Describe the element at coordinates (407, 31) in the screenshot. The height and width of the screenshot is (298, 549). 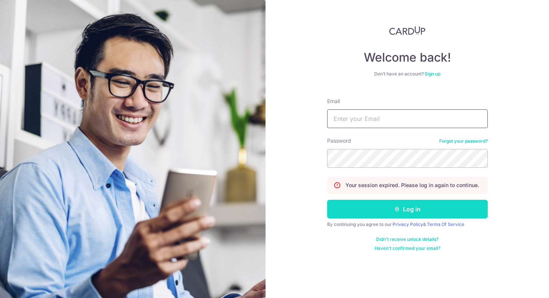
I see `img: CardUp Logo` at that location.